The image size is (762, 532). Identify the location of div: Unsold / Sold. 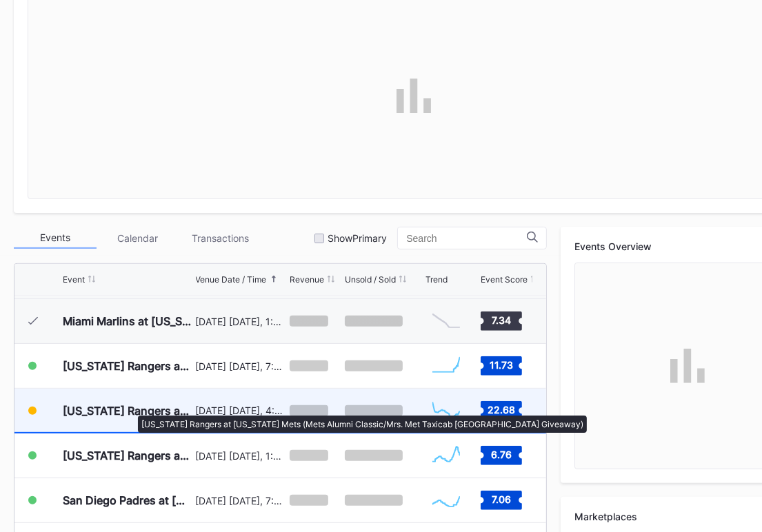
(370, 279).